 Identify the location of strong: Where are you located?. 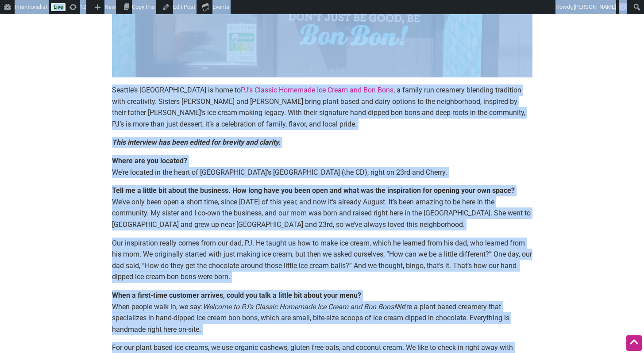
(150, 160).